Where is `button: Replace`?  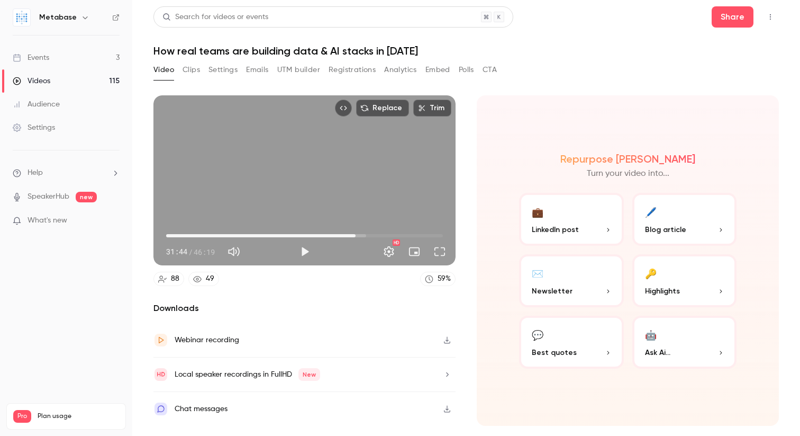
button: Replace is located at coordinates (383, 108).